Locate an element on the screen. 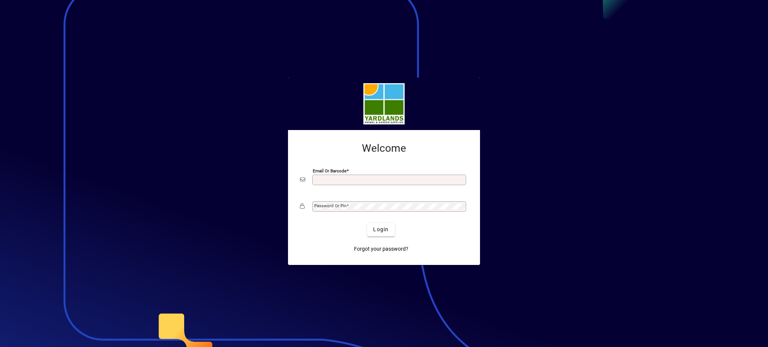  a: Forgot your password? is located at coordinates (381, 249).